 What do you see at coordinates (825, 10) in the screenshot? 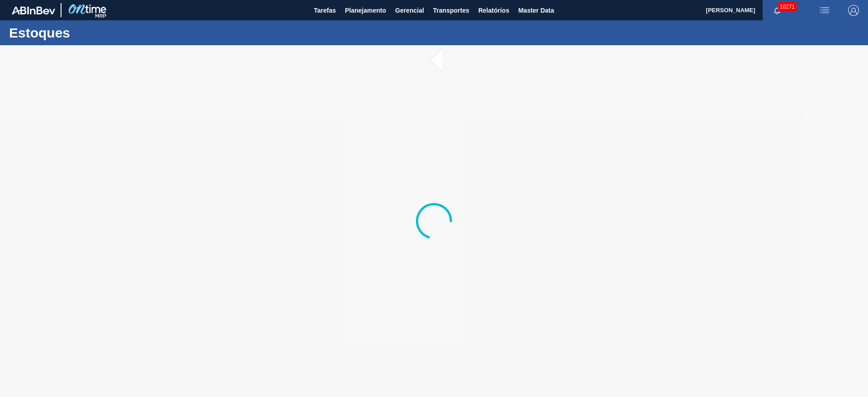
I see `img: userActions` at bounding box center [825, 10].